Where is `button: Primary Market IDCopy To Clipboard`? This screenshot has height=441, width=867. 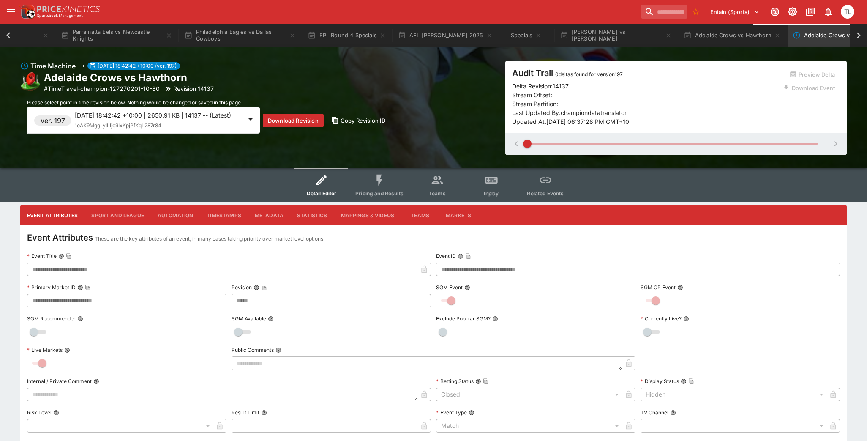 button: Primary Market IDCopy To Clipboard is located at coordinates (80, 287).